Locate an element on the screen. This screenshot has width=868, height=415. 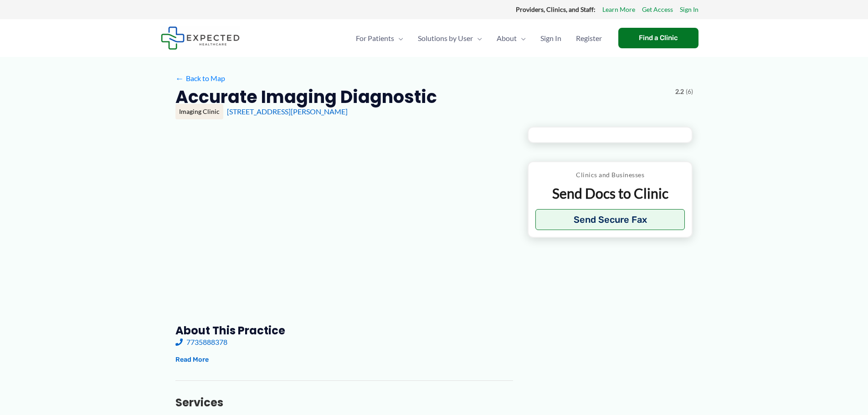
img: Expected Healthcare Logo - side, dark font, small is located at coordinates (200, 37).